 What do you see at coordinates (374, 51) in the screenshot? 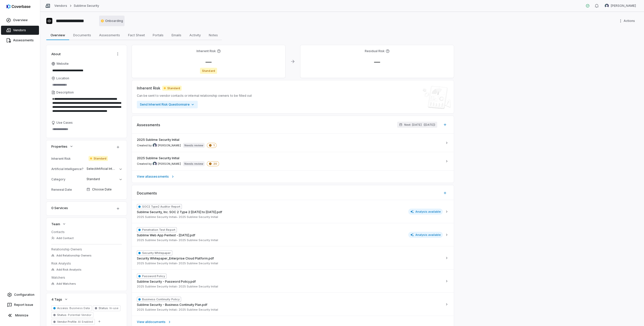
I see `h4: Residual Risk` at bounding box center [374, 51].